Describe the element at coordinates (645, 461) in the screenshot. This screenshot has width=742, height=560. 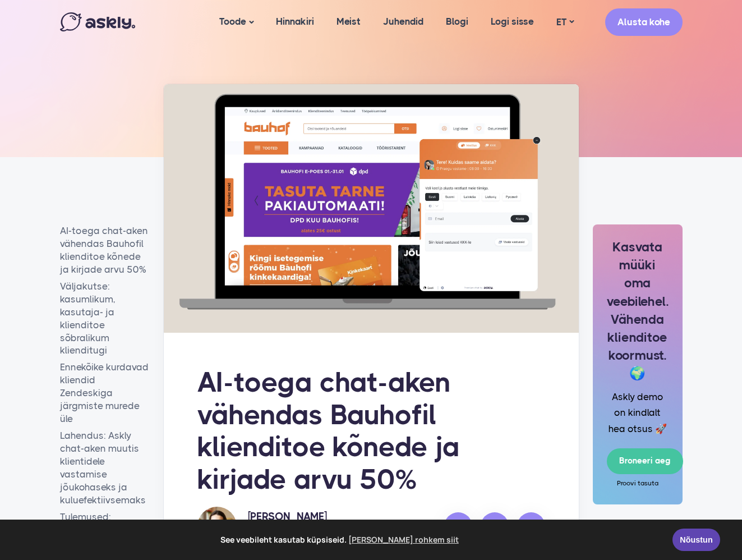
I see `a: Broneeri aeg` at that location.